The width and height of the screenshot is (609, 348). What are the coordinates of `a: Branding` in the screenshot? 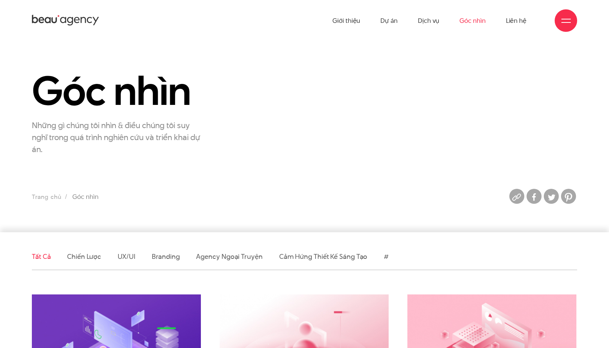 It's located at (166, 256).